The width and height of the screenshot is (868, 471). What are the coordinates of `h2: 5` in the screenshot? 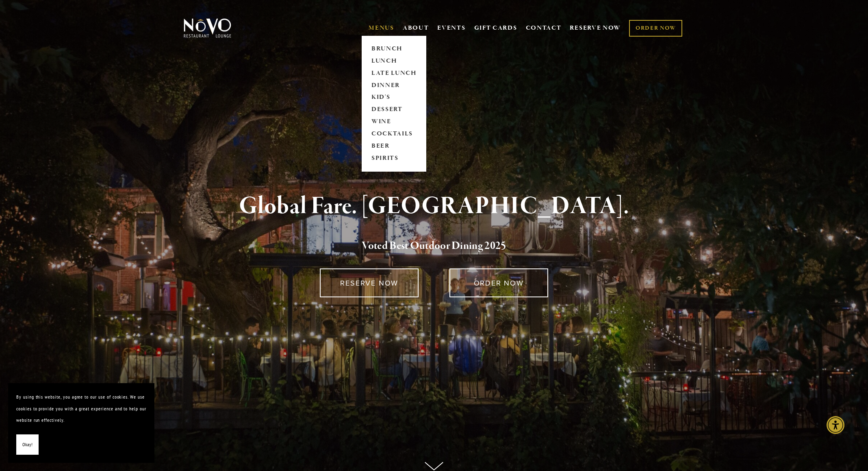 It's located at (434, 246).